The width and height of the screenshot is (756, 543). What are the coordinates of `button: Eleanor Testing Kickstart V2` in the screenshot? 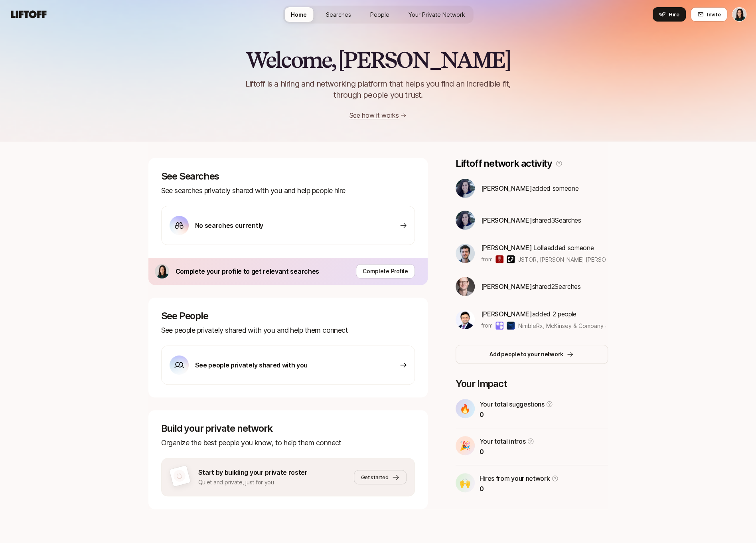 It's located at (739, 14).